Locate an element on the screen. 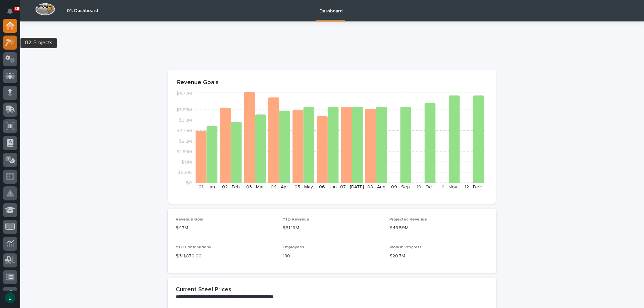  p: $31.19M is located at coordinates (332, 228).